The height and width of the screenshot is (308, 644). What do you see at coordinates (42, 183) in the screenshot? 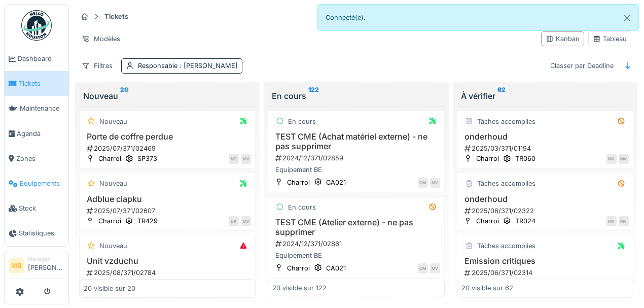
I see `span: Équipements` at bounding box center [42, 183].